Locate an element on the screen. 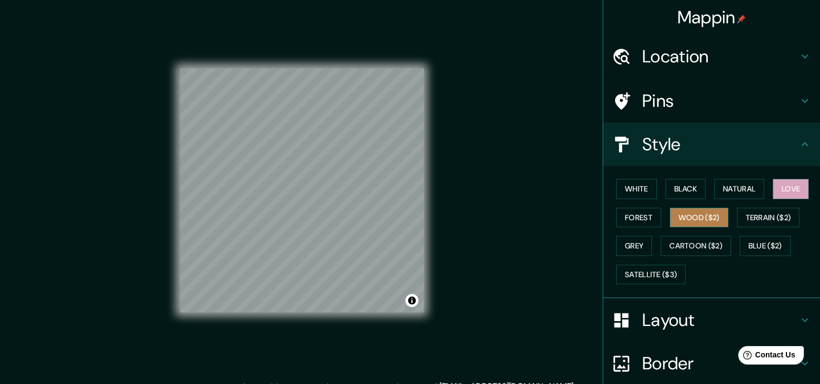  img: pin-icon.png is located at coordinates (742, 19).